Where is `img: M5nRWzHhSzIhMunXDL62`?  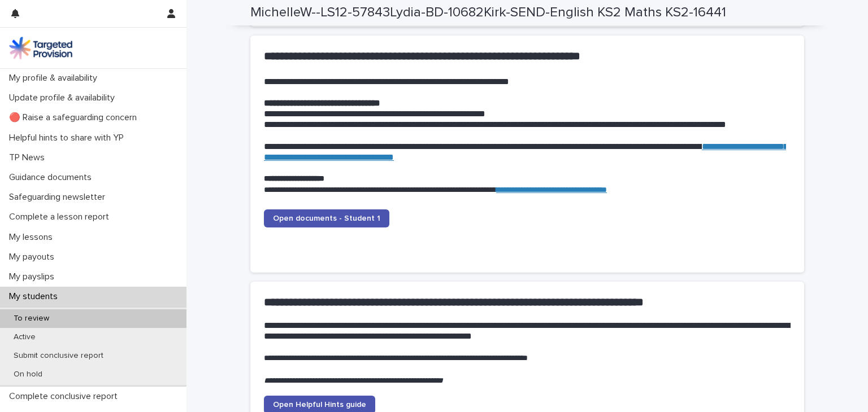
img: M5nRWzHhSzIhMunXDL62 is located at coordinates (41, 48).